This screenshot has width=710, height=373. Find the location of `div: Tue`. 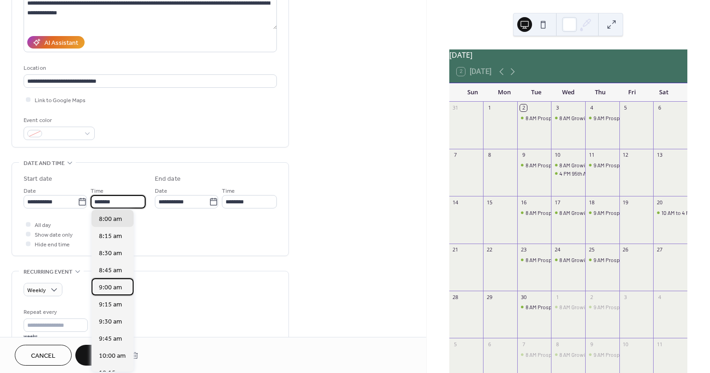

div: Tue is located at coordinates (536, 92).